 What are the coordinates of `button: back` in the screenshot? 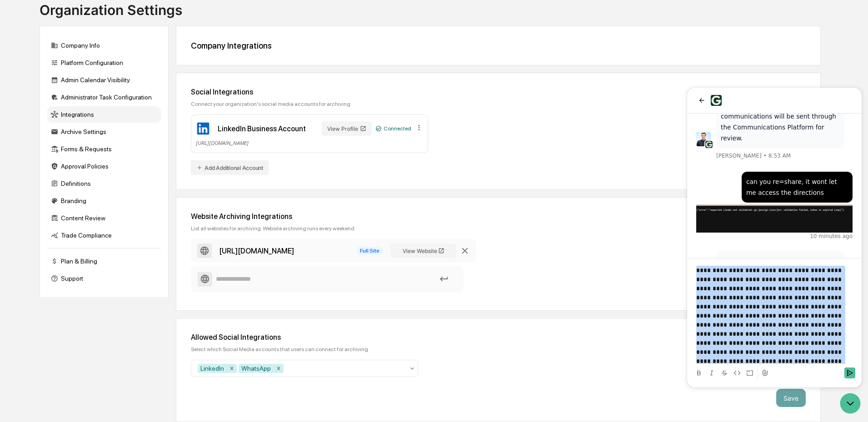 It's located at (15, 13).